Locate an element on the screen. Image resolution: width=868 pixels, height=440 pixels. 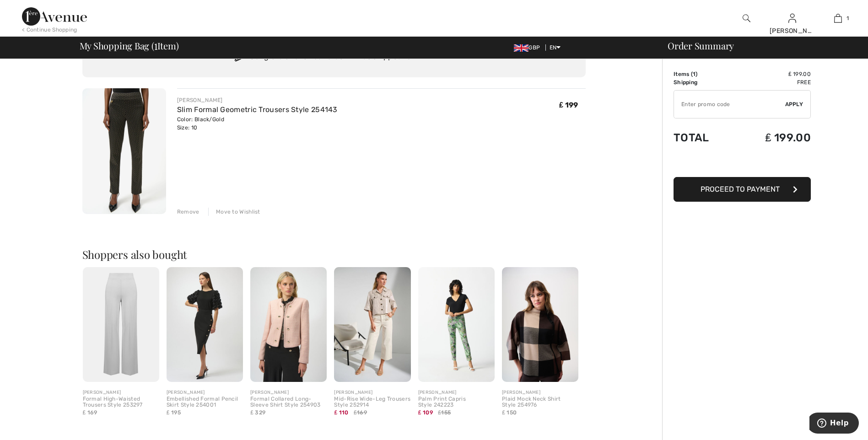
div: Formal Collared Long-Sleeve Shirt Style 254903 is located at coordinates (288, 402).